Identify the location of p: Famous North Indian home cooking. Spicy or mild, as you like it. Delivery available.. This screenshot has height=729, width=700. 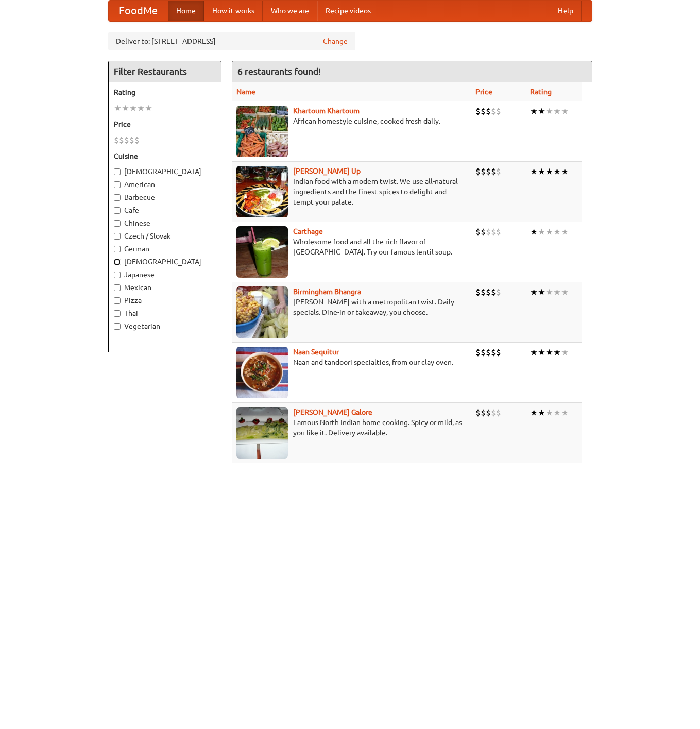
(352, 428).